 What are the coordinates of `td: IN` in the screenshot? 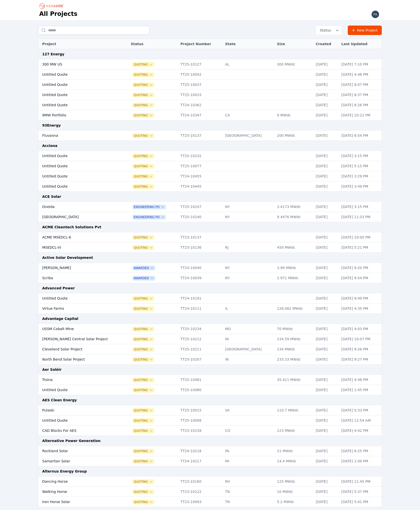 It's located at (248, 359).